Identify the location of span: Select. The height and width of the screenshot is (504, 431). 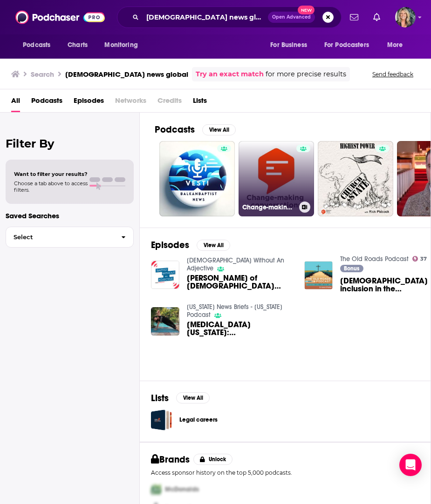
(59, 237).